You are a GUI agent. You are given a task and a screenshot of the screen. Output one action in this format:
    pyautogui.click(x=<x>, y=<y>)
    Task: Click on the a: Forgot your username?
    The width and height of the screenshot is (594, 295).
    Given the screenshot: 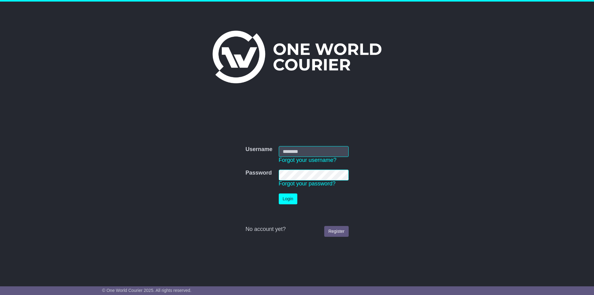 What is the action you would take?
    pyautogui.click(x=308, y=160)
    